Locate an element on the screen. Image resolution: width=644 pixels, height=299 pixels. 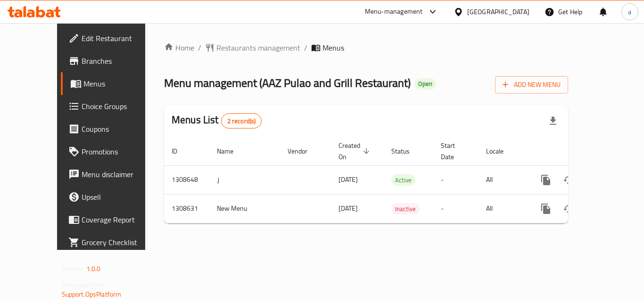
a: Restaurants management is located at coordinates (253, 47).